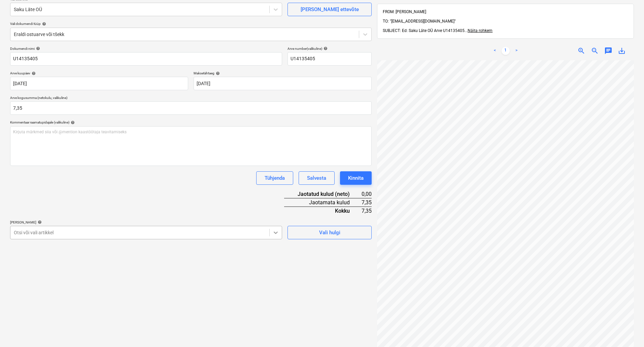 The height and width of the screenshot is (347, 644). Describe the element at coordinates (317, 178) in the screenshot. I see `div: Salvesta` at that location.